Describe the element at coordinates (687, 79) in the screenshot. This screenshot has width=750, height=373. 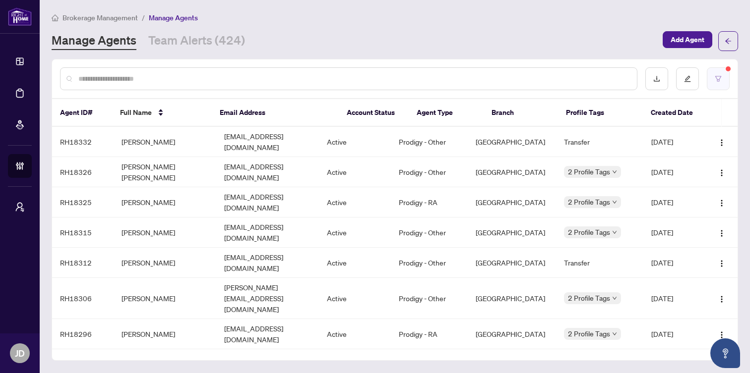
I see `button: edit` at that location.